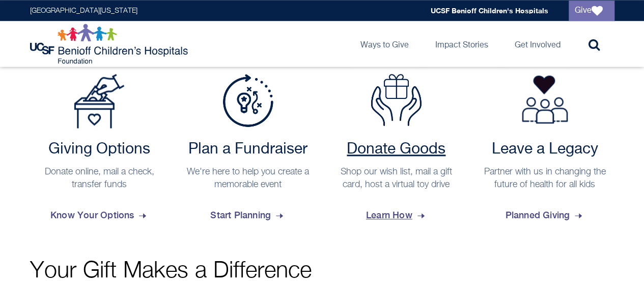 The height and width of the screenshot is (281, 644). What do you see at coordinates (99, 215) in the screenshot?
I see `span: Know Your Options` at bounding box center [99, 215].